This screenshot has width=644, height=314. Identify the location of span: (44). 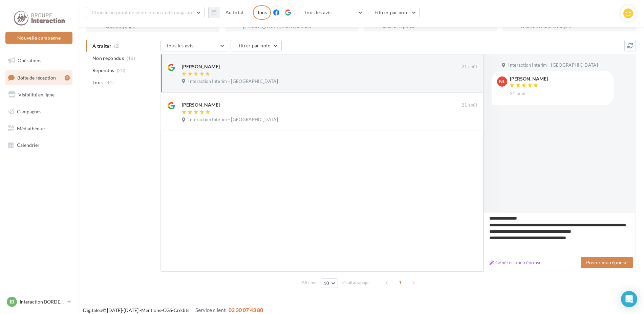
(109, 83).